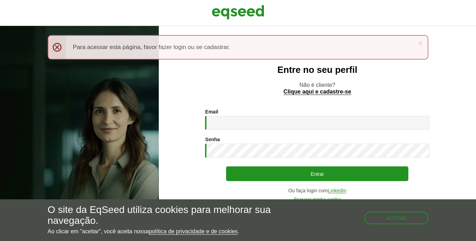  What do you see at coordinates (238, 47) in the screenshot?
I see `div: Para acessar esta página, favor fazer login ou se cadastrar.` at bounding box center [238, 47].